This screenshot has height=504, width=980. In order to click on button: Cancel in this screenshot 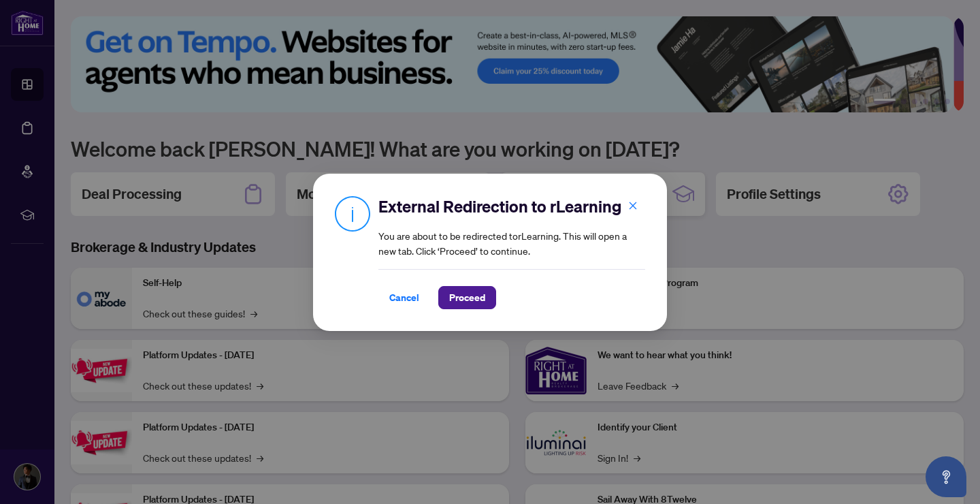, I will do `click(404, 297)`.